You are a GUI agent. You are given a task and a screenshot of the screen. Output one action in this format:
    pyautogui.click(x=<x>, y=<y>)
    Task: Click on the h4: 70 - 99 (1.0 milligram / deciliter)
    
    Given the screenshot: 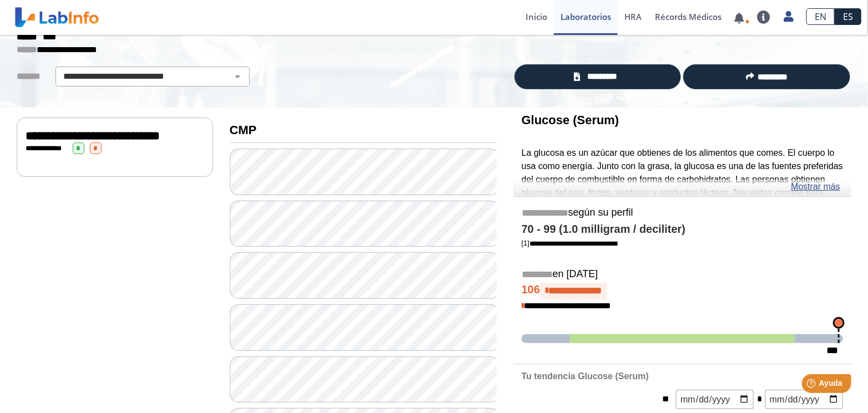 What is the action you would take?
    pyautogui.click(x=682, y=230)
    